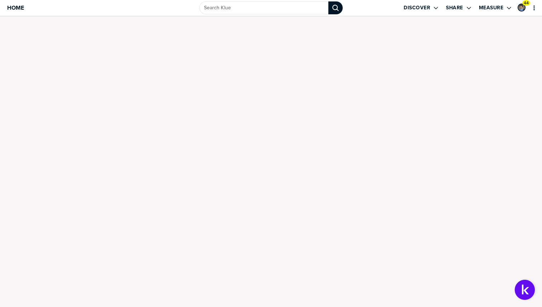  What do you see at coordinates (525, 290) in the screenshot?
I see `button: Open Support Center` at bounding box center [525, 290].